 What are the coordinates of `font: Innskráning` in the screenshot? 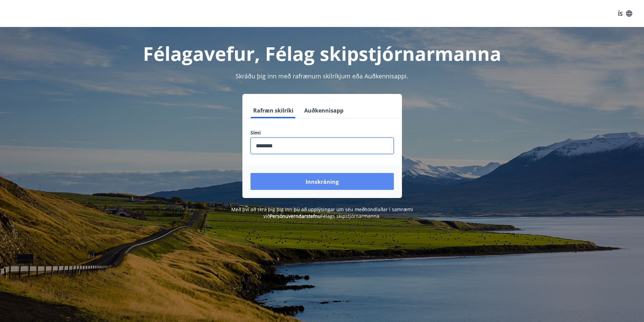 It's located at (322, 182).